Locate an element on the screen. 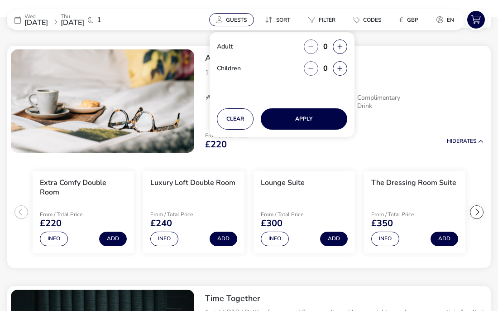 This screenshot has height=311, width=498. swiper-slide: 3 / 5 is located at coordinates (304, 212).